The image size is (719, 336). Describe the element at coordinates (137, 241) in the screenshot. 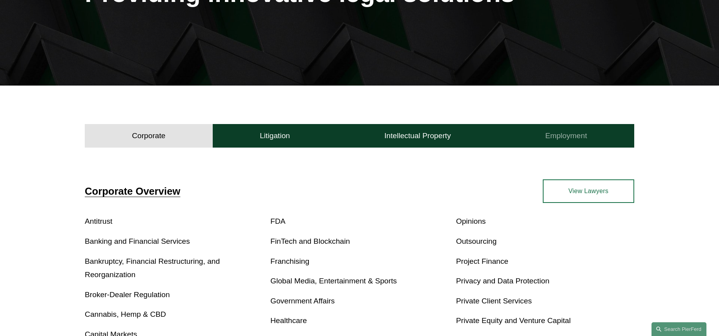

I see `a: Banking and Financial Services` at that location.